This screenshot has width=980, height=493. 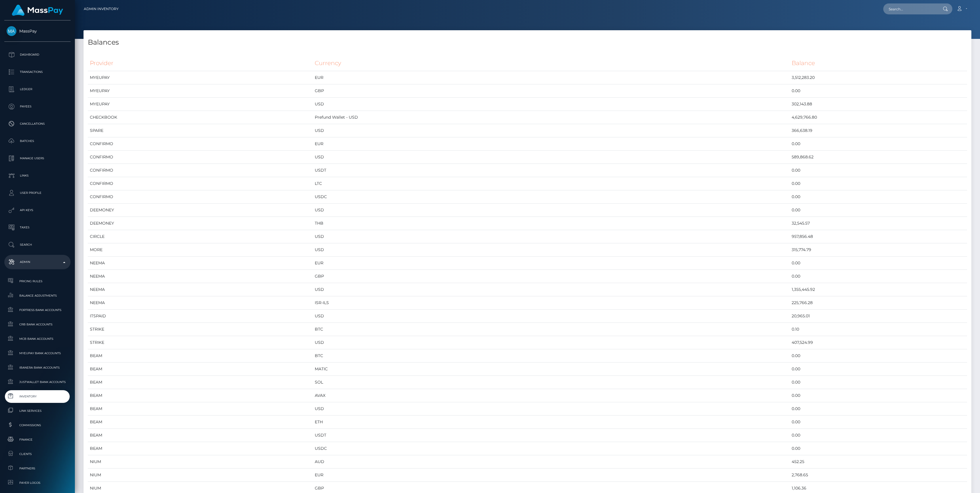 I want to click on p: Admin, so click(x=38, y=262).